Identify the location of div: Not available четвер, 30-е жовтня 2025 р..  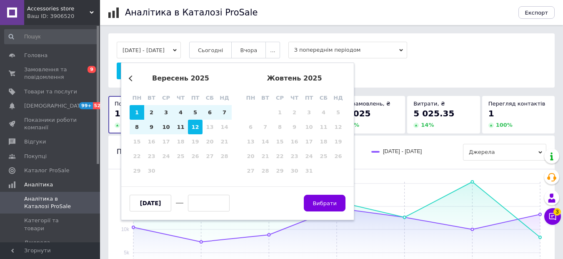
(294, 170).